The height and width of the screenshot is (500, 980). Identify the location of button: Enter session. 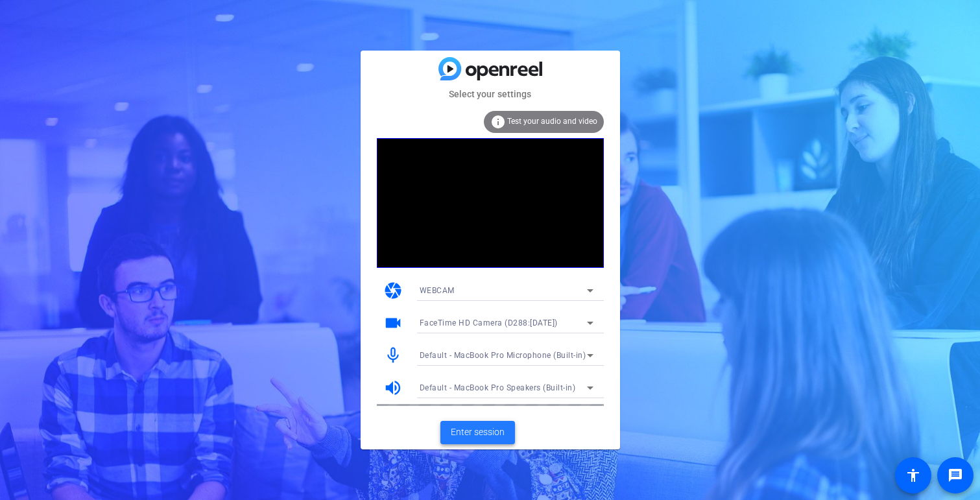
(477, 433).